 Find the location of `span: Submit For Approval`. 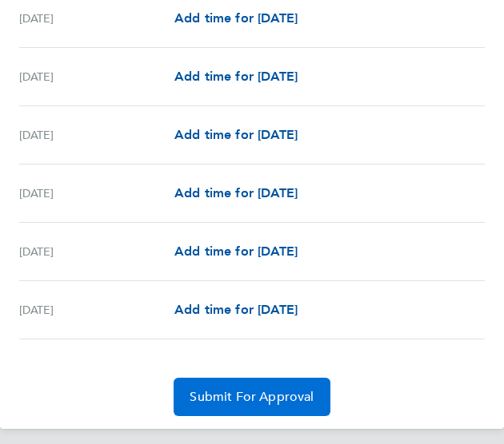

span: Submit For Approval is located at coordinates (252, 397).